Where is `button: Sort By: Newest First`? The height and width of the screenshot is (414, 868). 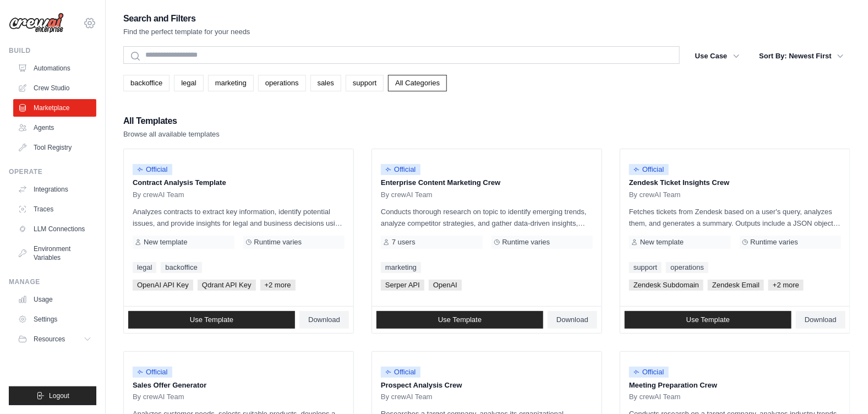 button: Sort By: Newest First is located at coordinates (802, 57).